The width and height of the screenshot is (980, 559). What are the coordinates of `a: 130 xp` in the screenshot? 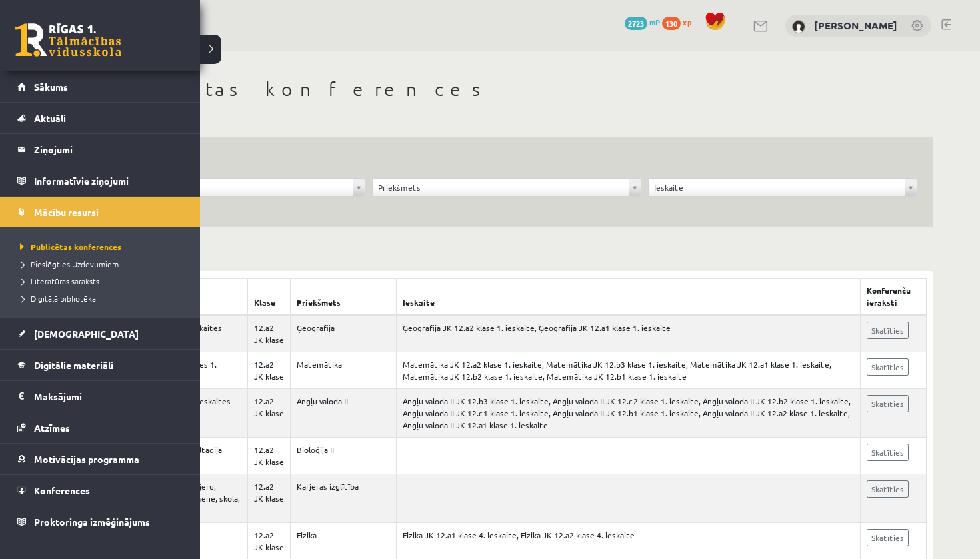 It's located at (680, 22).